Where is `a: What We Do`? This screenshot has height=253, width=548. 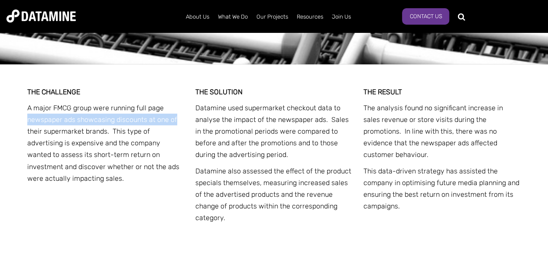 a: What We Do is located at coordinates (233, 17).